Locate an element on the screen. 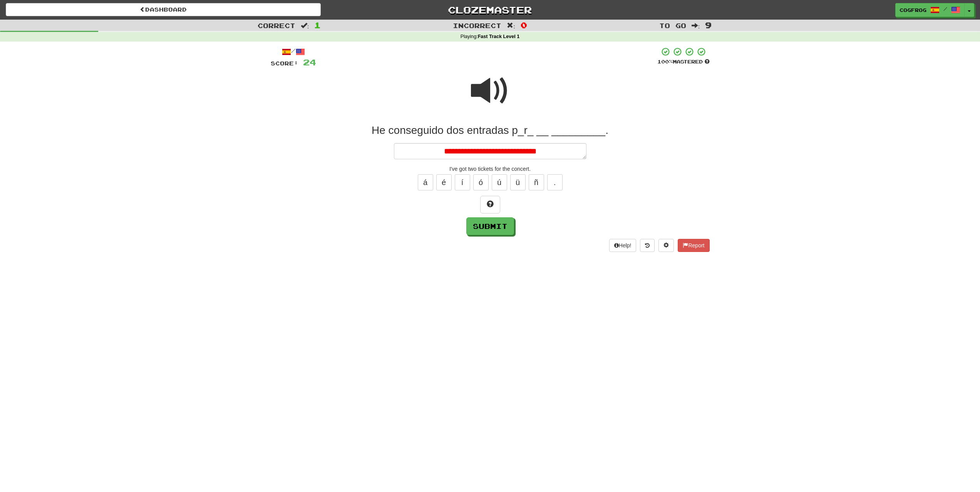 The image size is (980, 492). button: Report is located at coordinates (693, 245).